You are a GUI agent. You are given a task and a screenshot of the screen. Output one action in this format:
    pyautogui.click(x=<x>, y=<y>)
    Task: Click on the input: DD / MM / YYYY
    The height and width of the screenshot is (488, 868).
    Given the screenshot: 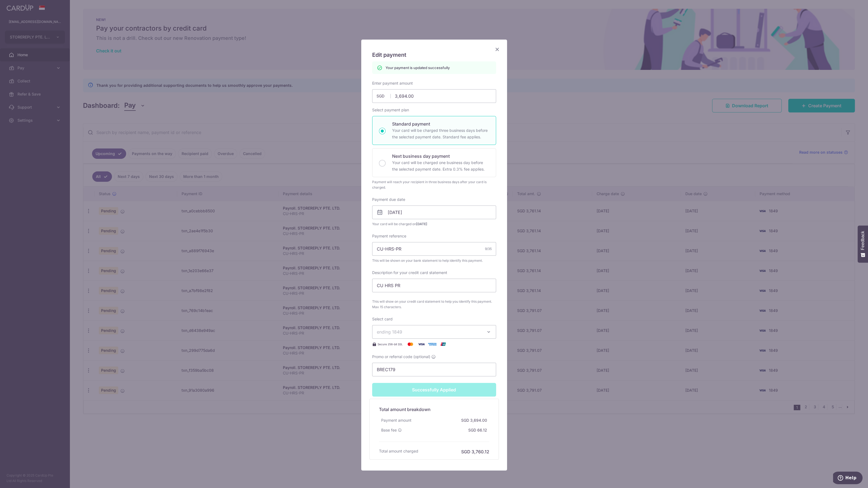 What is the action you would take?
    pyautogui.click(x=434, y=212)
    